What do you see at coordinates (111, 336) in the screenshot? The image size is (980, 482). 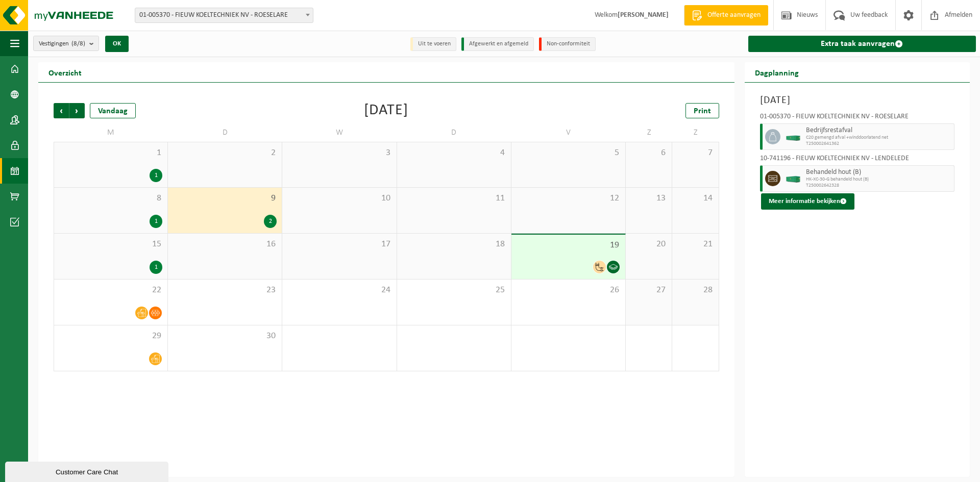 I see `span: 29` at bounding box center [111, 336].